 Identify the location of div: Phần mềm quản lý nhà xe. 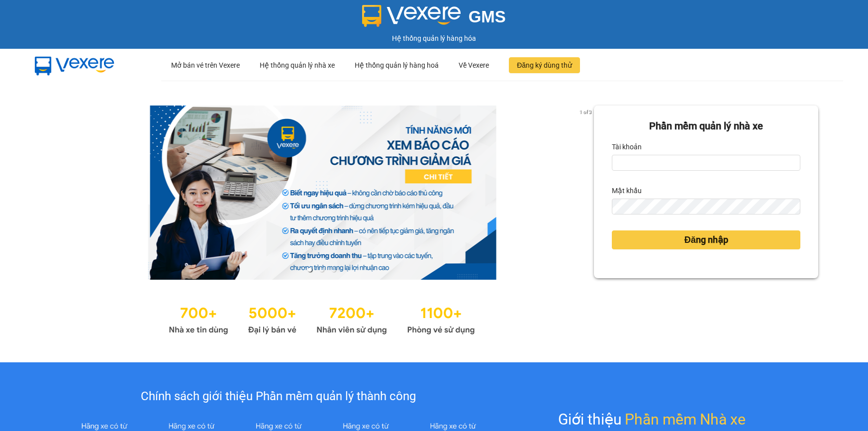
(706, 126).